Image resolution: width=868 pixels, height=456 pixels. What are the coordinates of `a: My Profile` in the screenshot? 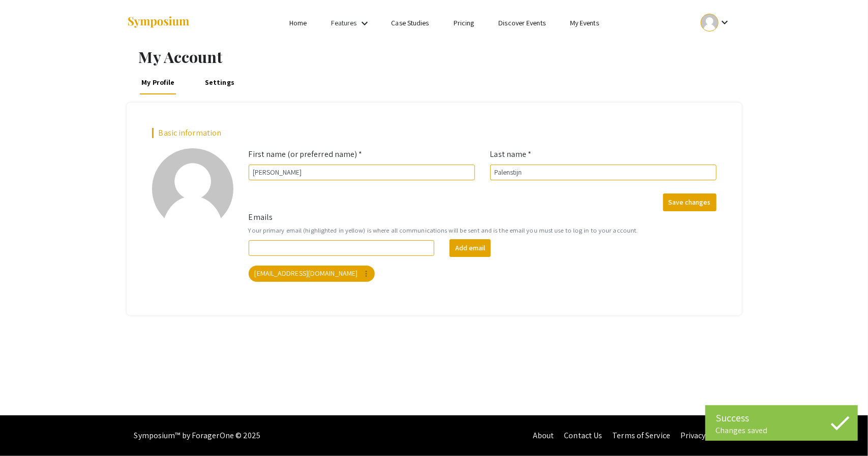 It's located at (158, 82).